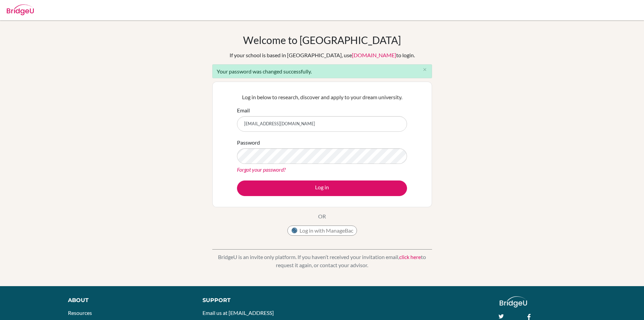  What do you see at coordinates (128, 300) in the screenshot?
I see `div: About` at bounding box center [128, 300].